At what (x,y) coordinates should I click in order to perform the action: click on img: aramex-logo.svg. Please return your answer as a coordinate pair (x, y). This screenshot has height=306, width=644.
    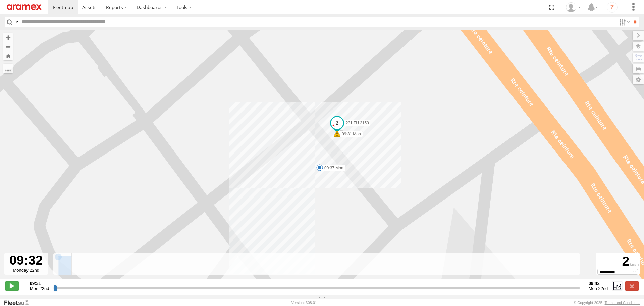
    Looking at the image, I should click on (25, 7).